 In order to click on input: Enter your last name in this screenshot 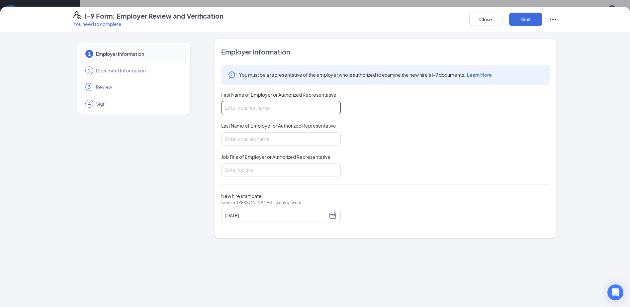, I will do `click(281, 139)`.